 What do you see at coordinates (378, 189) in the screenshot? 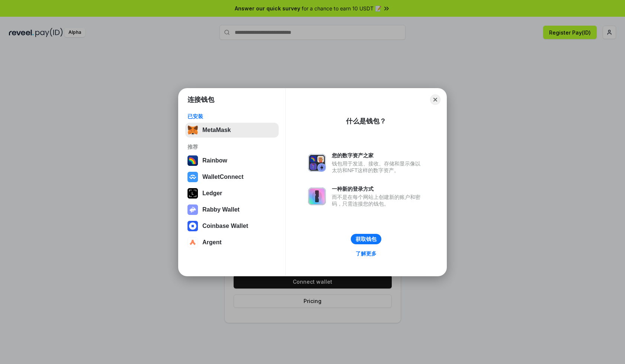
I see `div: 一种新的登录方式` at bounding box center [378, 189].